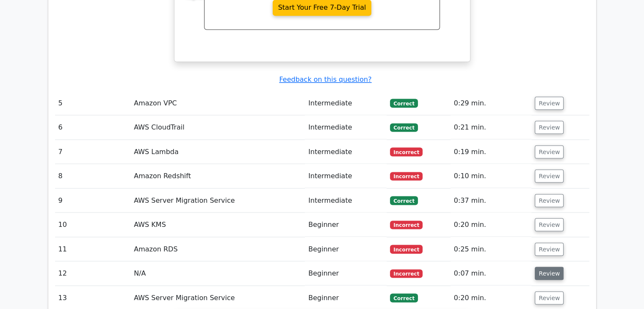 Image resolution: width=644 pixels, height=309 pixels. What do you see at coordinates (93, 127) in the screenshot?
I see `td: 6` at bounding box center [93, 127].